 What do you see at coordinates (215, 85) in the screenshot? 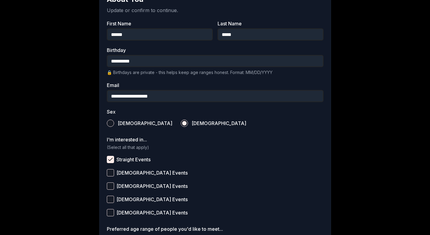
I see `label: Email` at bounding box center [215, 85].